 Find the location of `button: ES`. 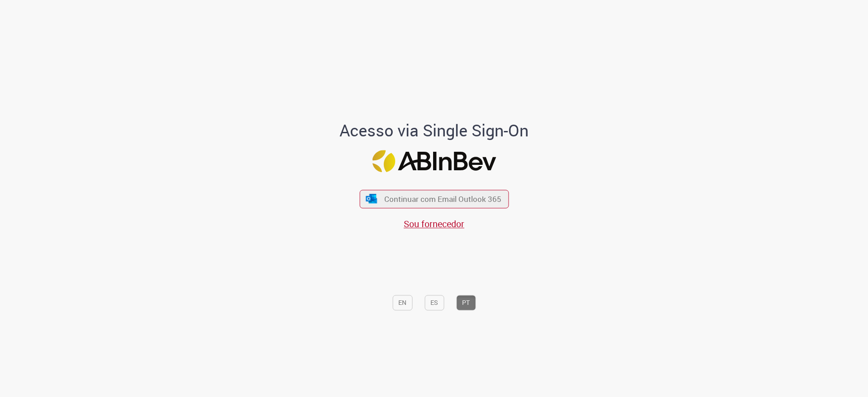

button: ES is located at coordinates (434, 303).